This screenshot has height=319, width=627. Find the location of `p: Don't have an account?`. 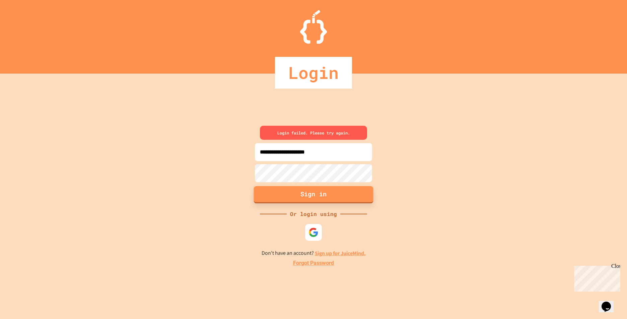

p: Don't have an account? is located at coordinates (313, 253).